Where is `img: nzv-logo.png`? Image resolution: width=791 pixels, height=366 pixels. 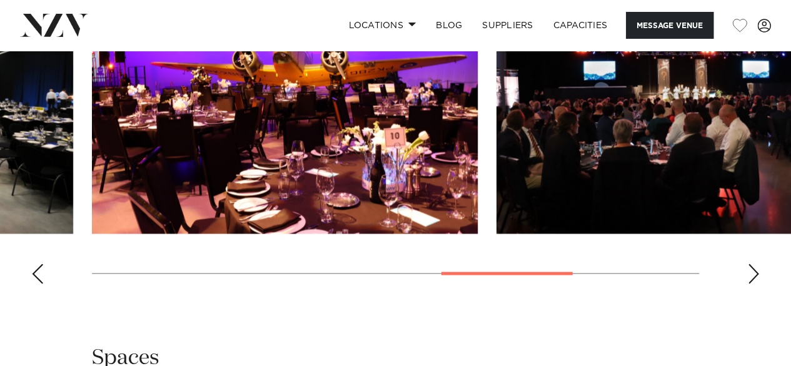 img: nzv-logo.png is located at coordinates (54, 25).